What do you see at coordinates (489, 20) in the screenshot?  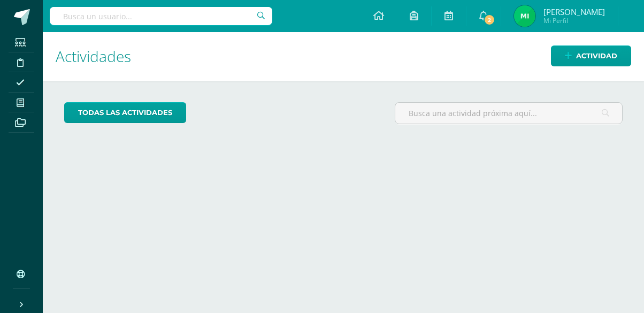 I see `span: 2` at bounding box center [489, 20].